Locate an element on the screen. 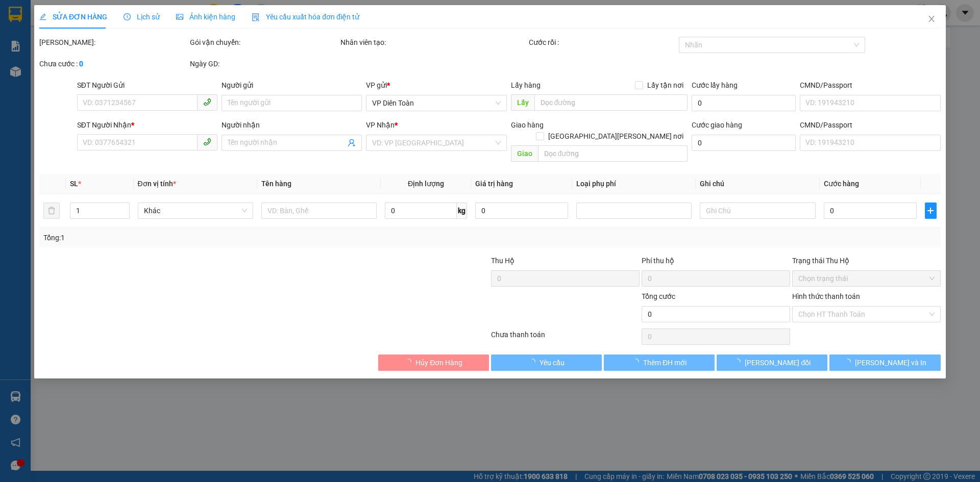 The image size is (980, 482). img: icon is located at coordinates (255, 17).